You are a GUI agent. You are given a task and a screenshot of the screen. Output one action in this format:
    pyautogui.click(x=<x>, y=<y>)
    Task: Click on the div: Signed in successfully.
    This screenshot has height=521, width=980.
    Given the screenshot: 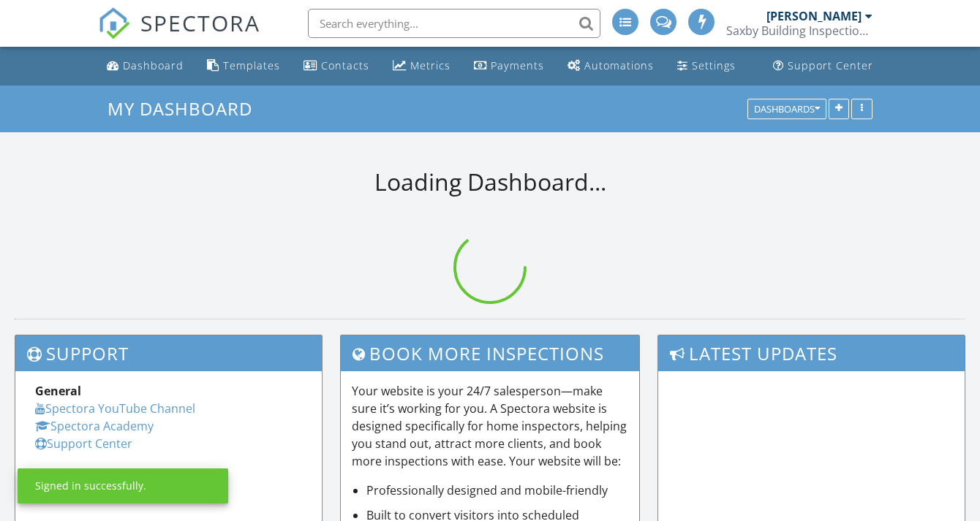 What is the action you would take?
    pyautogui.click(x=90, y=486)
    